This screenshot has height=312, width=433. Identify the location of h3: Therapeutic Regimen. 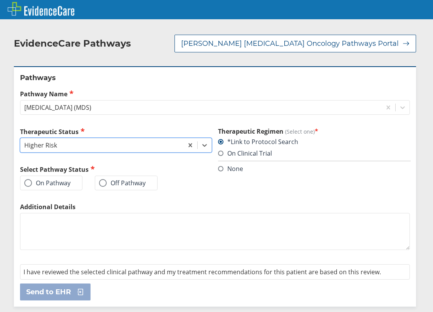
(314, 131).